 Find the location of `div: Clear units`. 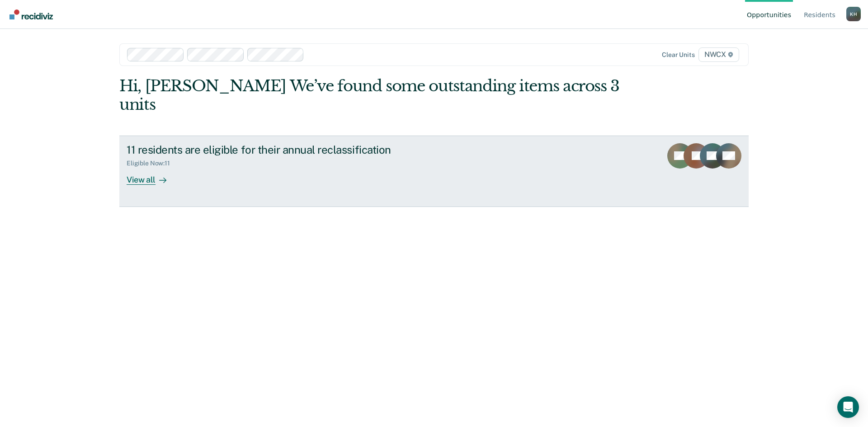

div: Clear units is located at coordinates (678, 54).